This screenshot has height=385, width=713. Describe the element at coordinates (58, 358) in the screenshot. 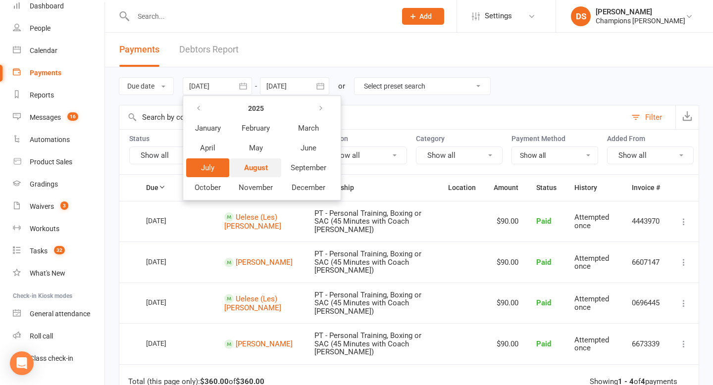

I see `a: Class kiosk mode` at that location.